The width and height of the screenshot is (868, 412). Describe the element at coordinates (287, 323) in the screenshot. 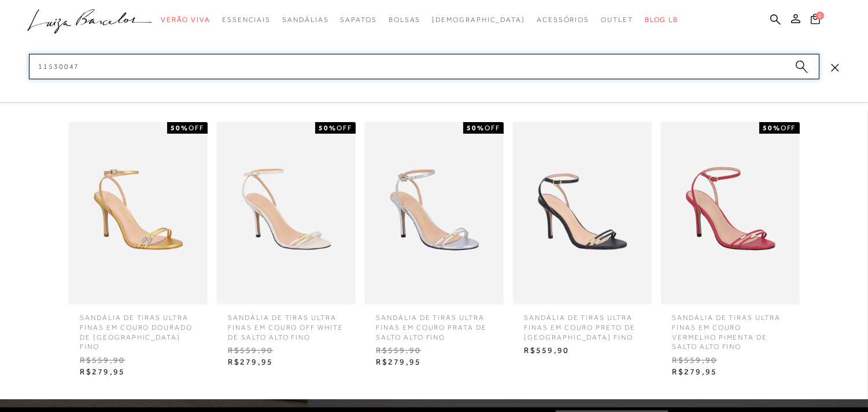

I see `span: SANDÁLIA DE TIRAS ULTRA FINAS EM COURO OFF WHITE DE SALTO ALTO FINO` at that location.